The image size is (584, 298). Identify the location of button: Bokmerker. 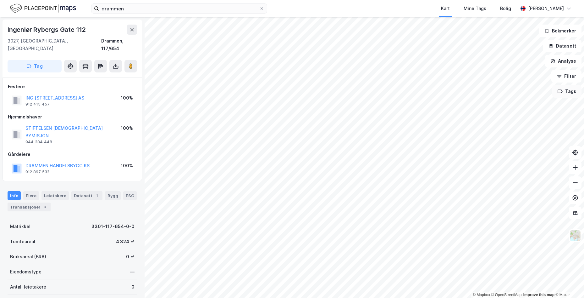
(560, 31).